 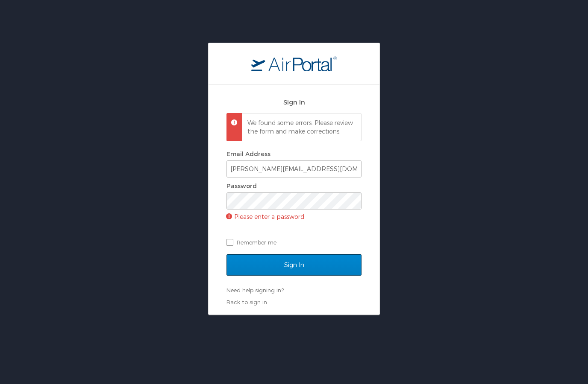 What do you see at coordinates (294, 217) in the screenshot?
I see `p: Please enter a password` at bounding box center [294, 217].